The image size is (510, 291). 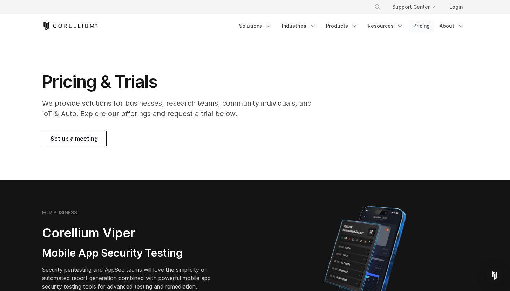 I want to click on a: Login, so click(x=456, y=7).